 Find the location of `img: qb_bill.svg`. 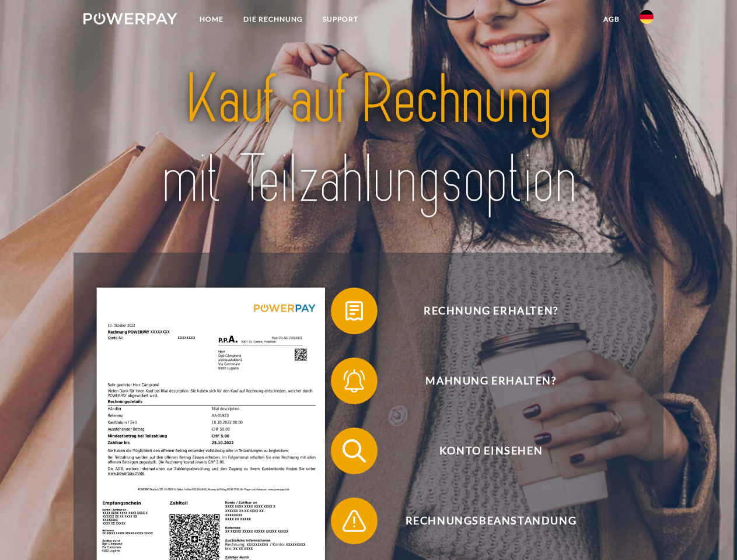

img: qb_bill.svg is located at coordinates (354, 311).